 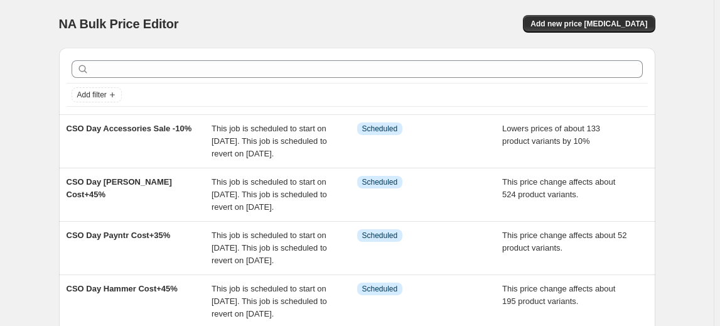 I want to click on span: This price change affects about 52 product variants., so click(x=564, y=241).